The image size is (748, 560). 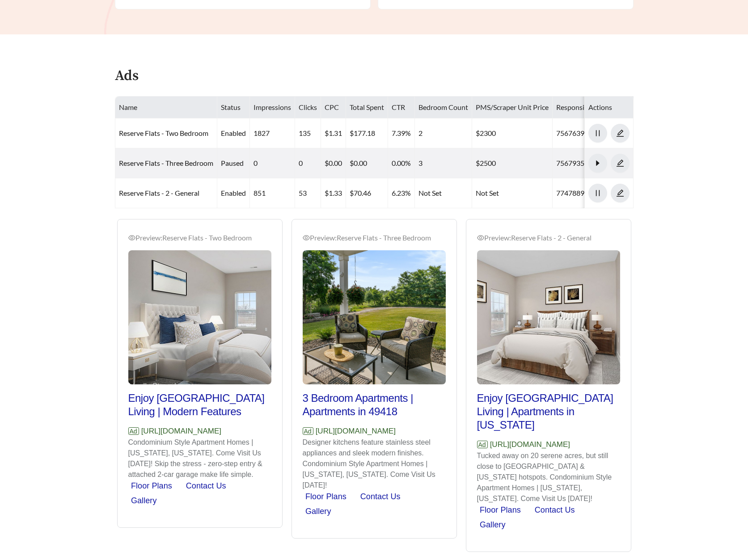 I want to click on td: 756763966266, so click(x=583, y=133).